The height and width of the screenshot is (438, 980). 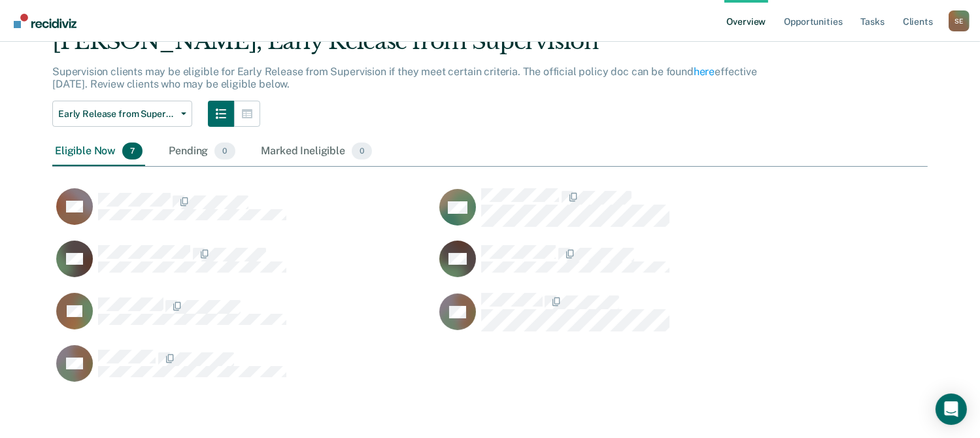 What do you see at coordinates (45, 21) in the screenshot?
I see `img: Recidiviz` at bounding box center [45, 21].